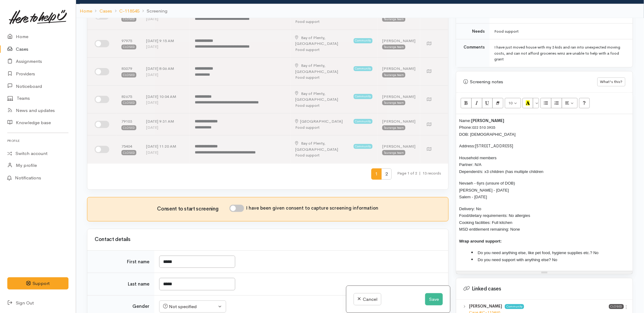 The image size is (644, 313). What do you see at coordinates (193, 306) in the screenshot?
I see `button: Not specified` at bounding box center [193, 306].